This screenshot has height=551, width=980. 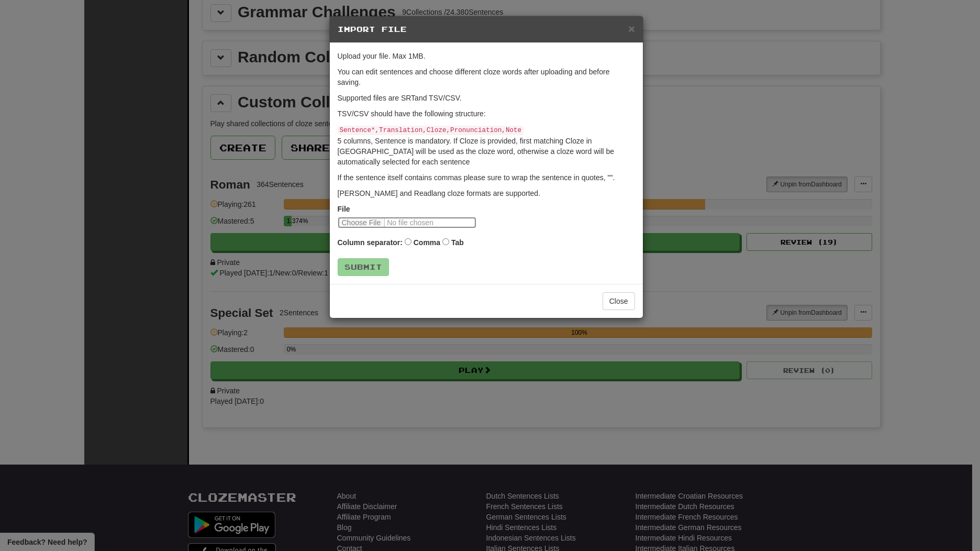 What do you see at coordinates (427, 243) in the screenshot?
I see `label: Comma` at bounding box center [427, 243].